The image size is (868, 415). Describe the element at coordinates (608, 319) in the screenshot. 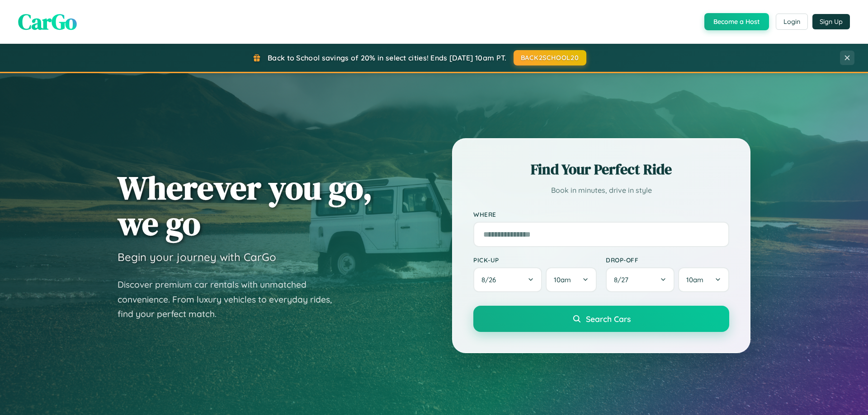

I see `span: Search Cars` at that location.